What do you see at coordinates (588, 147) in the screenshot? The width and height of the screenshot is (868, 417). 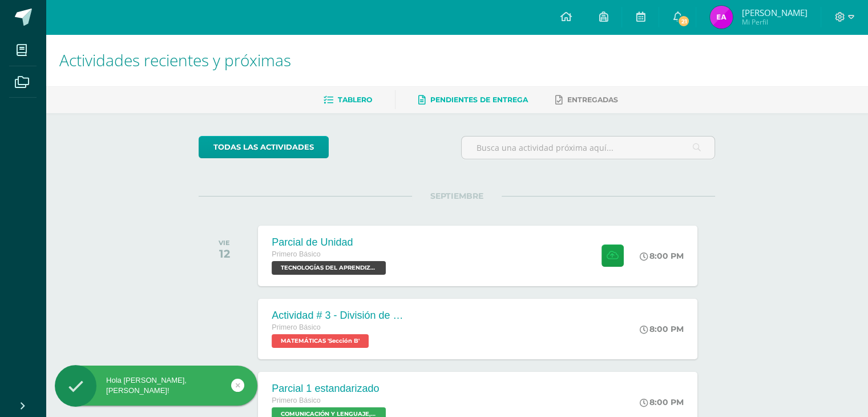 I see `input: Busca una actividad próxima aquí...` at bounding box center [588, 147].